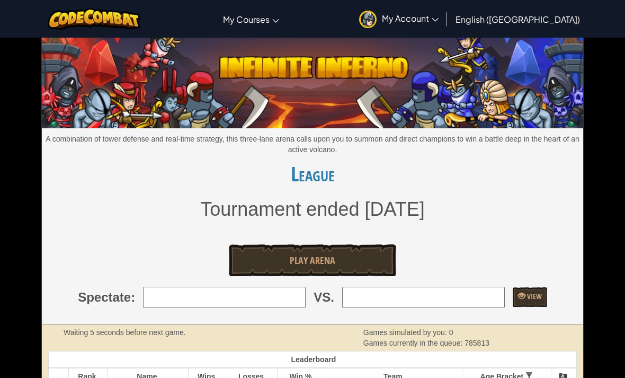 This screenshot has height=378, width=625. Describe the element at coordinates (312, 173) in the screenshot. I see `span: League` at that location.